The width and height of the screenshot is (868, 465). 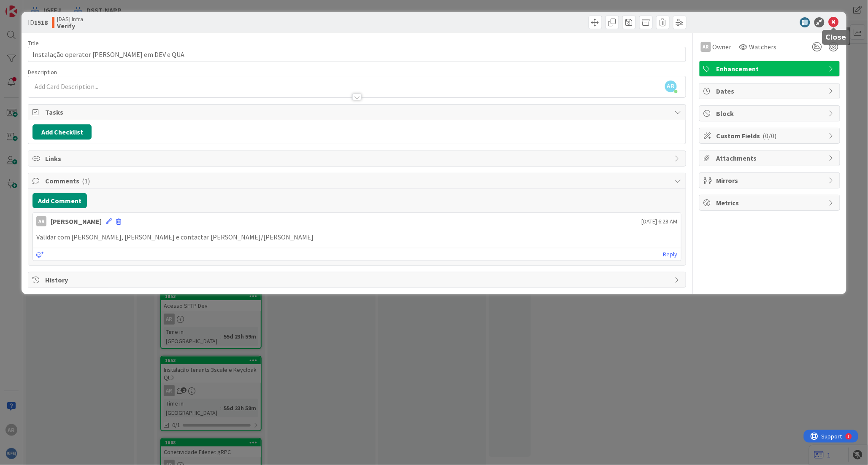 I want to click on span: Metrics, so click(x=771, y=203).